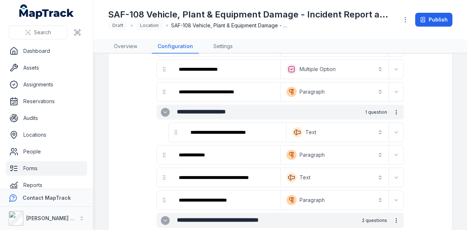 The image size is (467, 230). What do you see at coordinates (376, 112) in the screenshot?
I see `span: 1 question` at bounding box center [376, 112].